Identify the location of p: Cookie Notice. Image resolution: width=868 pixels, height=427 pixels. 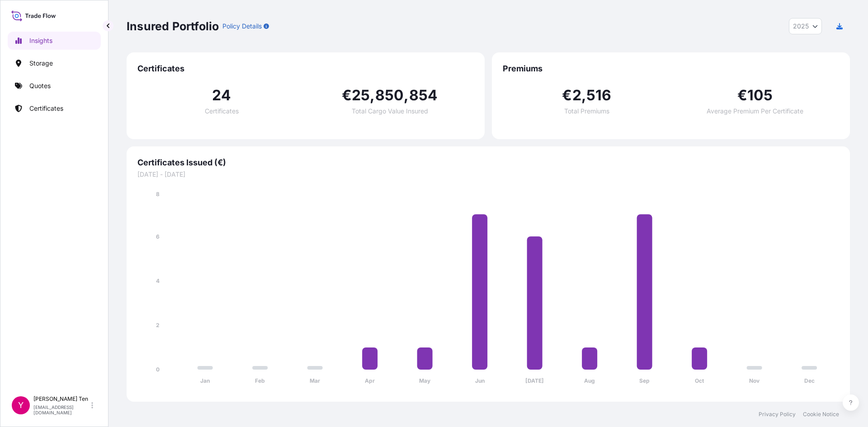
(821, 414).